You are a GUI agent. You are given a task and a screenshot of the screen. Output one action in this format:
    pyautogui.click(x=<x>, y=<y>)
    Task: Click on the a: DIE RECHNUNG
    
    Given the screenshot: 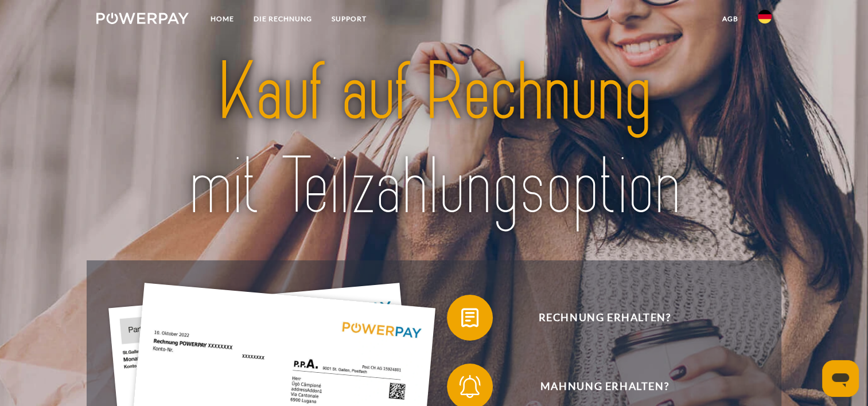 What is the action you would take?
    pyautogui.click(x=283, y=19)
    